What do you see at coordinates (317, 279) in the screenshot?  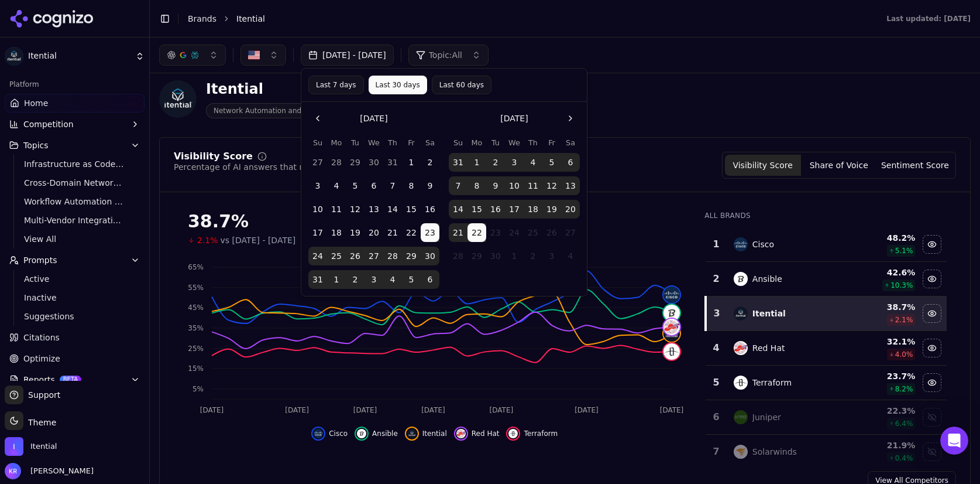 I see `button: Sunday, August 31st, 2025, selected` at bounding box center [317, 279].